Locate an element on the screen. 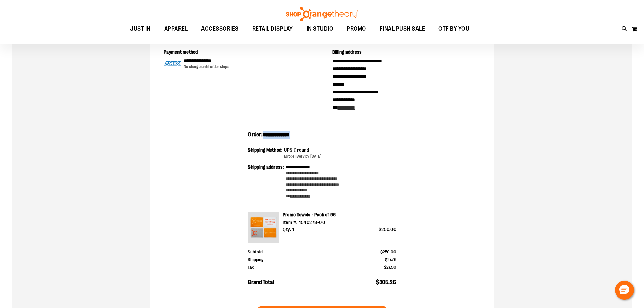  div: Shipping Method: is located at coordinates (266, 153).